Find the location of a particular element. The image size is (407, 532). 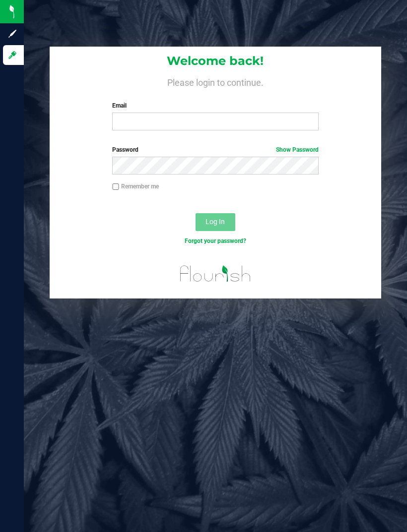

img: flourish_logo.svg is located at coordinates (215, 274).